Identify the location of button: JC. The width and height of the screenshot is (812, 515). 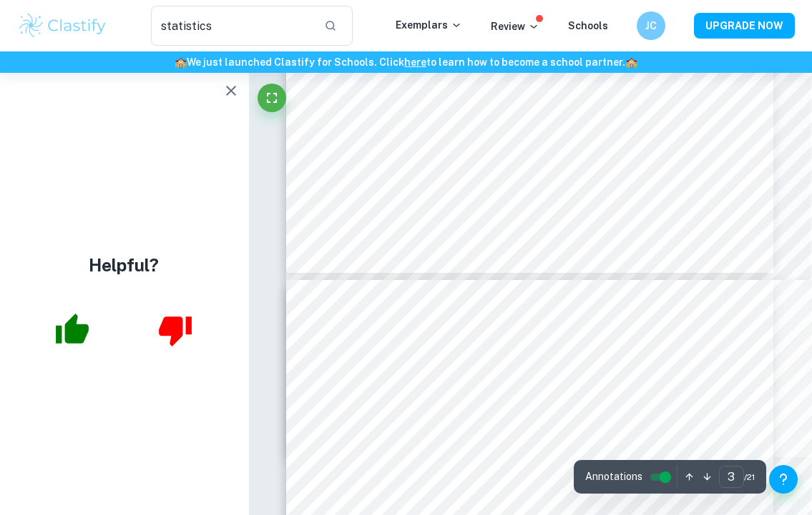
(650, 26).